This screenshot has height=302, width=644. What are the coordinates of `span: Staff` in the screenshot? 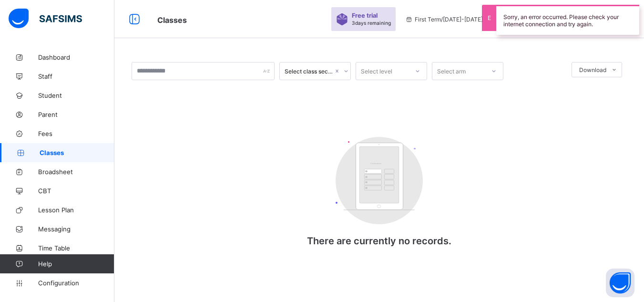 It's located at (76, 76).